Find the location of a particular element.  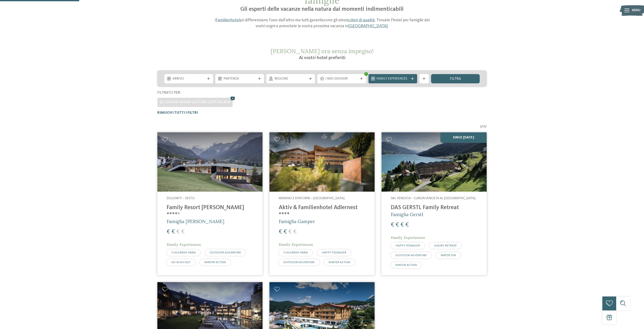

span: Famiglia Gamper is located at coordinates (297, 222).